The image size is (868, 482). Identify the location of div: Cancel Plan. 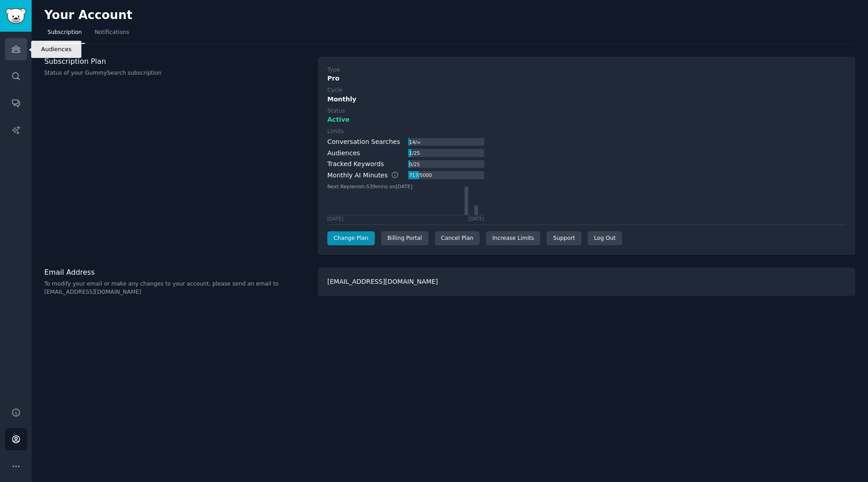
(457, 238).